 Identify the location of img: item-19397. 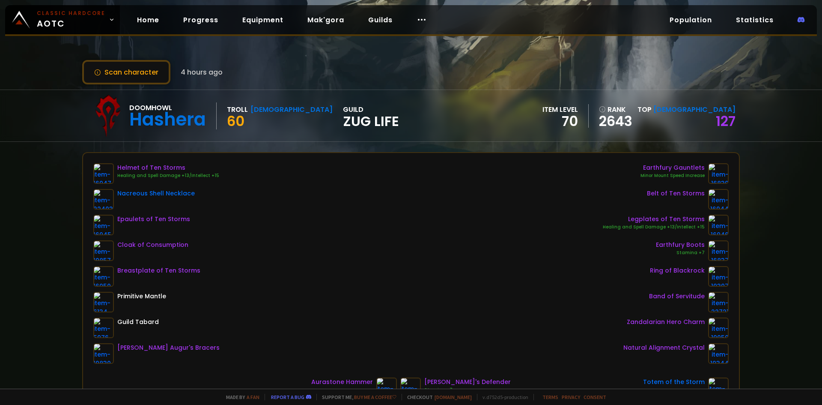
(718, 276).